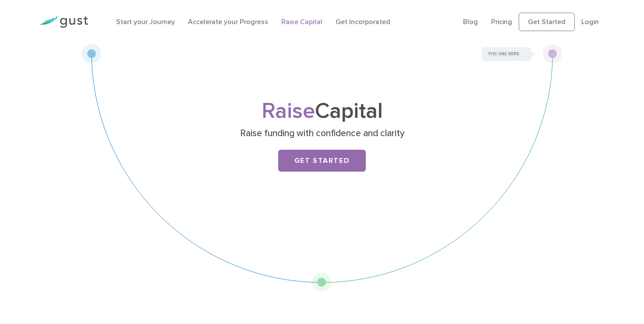 The image size is (644, 324). I want to click on a: Get Incorporated, so click(362, 22).